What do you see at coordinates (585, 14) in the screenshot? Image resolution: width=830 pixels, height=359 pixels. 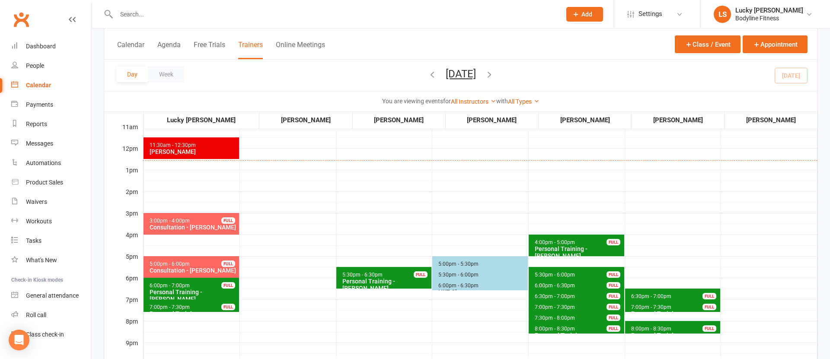 I see `button: Add` at bounding box center [585, 14].